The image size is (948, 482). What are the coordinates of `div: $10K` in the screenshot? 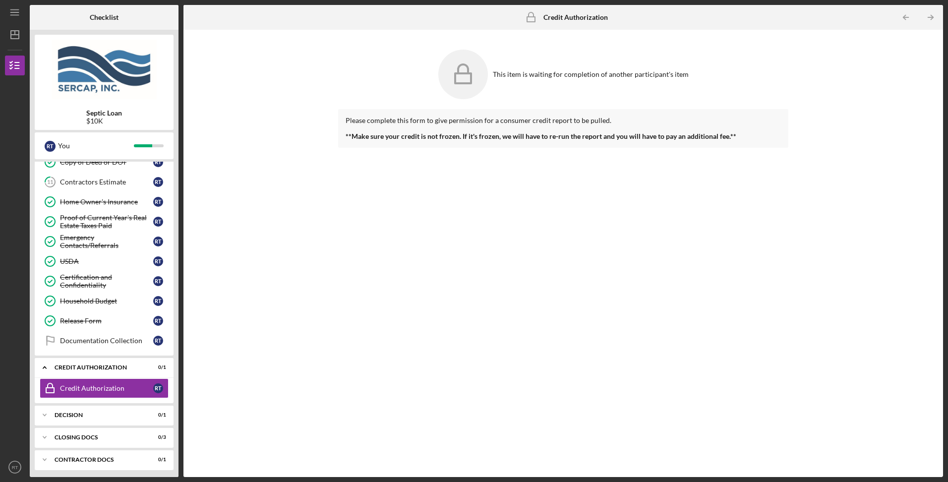 It's located at (104, 121).